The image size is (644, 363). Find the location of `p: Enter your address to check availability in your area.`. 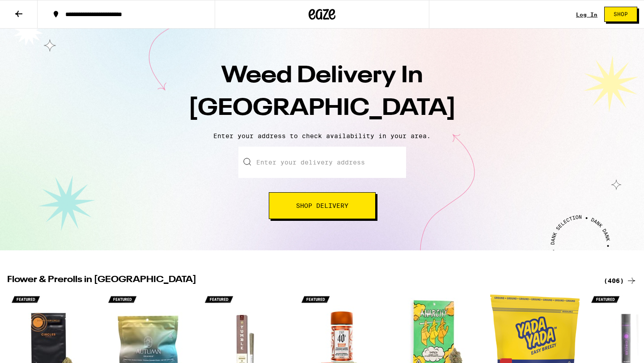

p: Enter your address to check availability in your area. is located at coordinates (322, 136).